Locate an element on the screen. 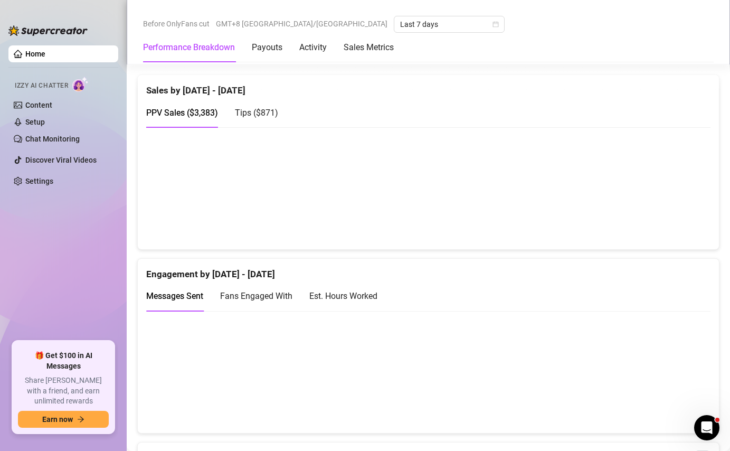  div: Performance Breakdown is located at coordinates (189, 47).